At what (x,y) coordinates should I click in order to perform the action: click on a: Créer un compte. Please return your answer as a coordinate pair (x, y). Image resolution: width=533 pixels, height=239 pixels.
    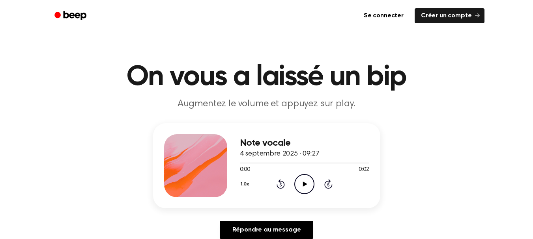
    Looking at the image, I should click on (449, 16).